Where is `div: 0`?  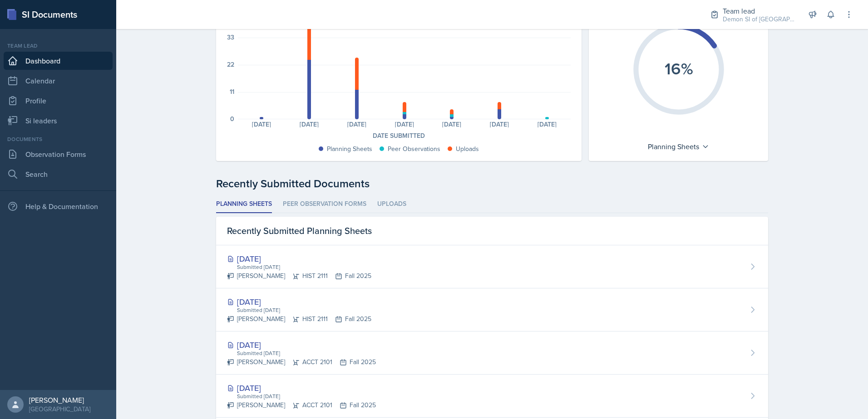
div: 0 is located at coordinates (232, 119).